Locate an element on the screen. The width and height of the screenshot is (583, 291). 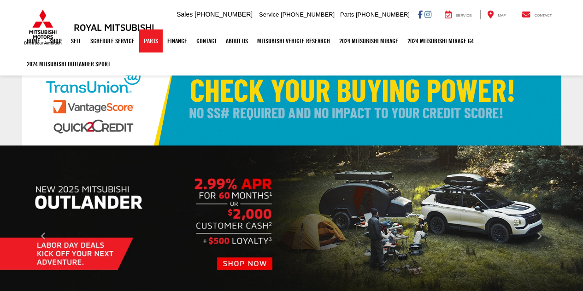
a: Sell is located at coordinates (76, 41).